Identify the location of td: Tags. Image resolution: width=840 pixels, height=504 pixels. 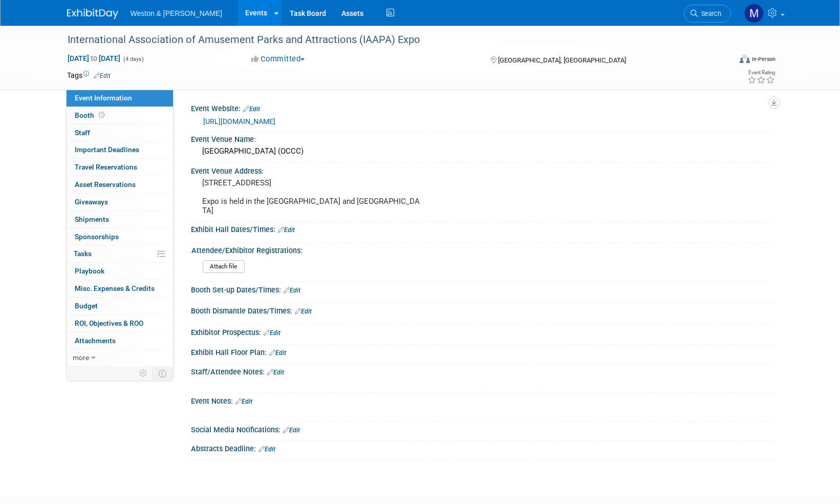
(89, 76).